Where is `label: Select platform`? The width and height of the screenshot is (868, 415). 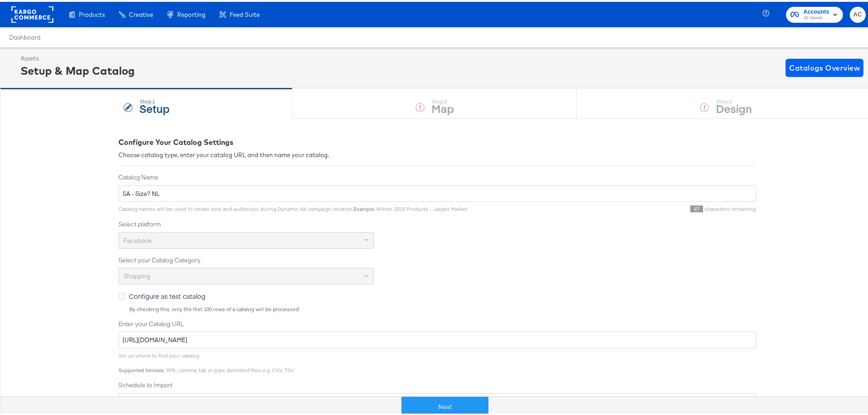 label: Select platform is located at coordinates (437, 222).